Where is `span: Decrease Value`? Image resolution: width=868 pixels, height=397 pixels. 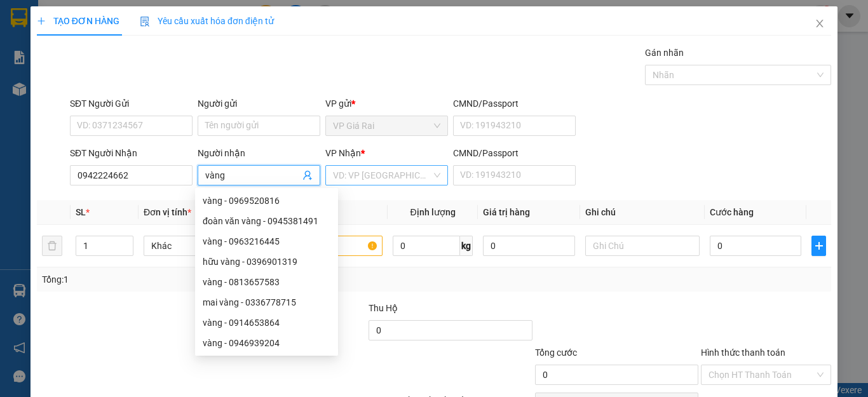 span: Decrease Value is located at coordinates (126, 251).